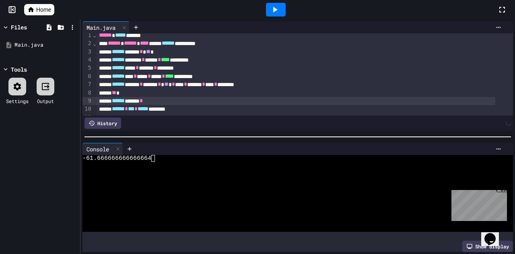 The width and height of the screenshot is (515, 254). I want to click on div: 8, so click(87, 93).